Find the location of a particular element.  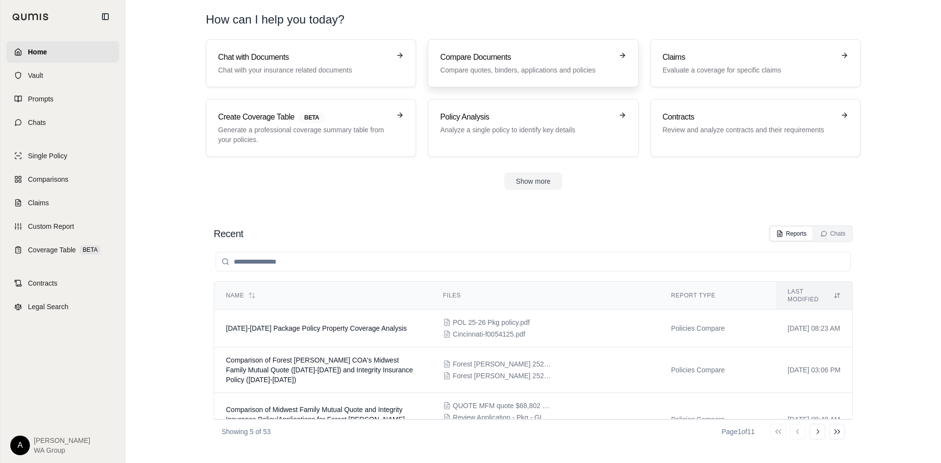

p: Review and analyze contracts and their requirements is located at coordinates (749, 130).